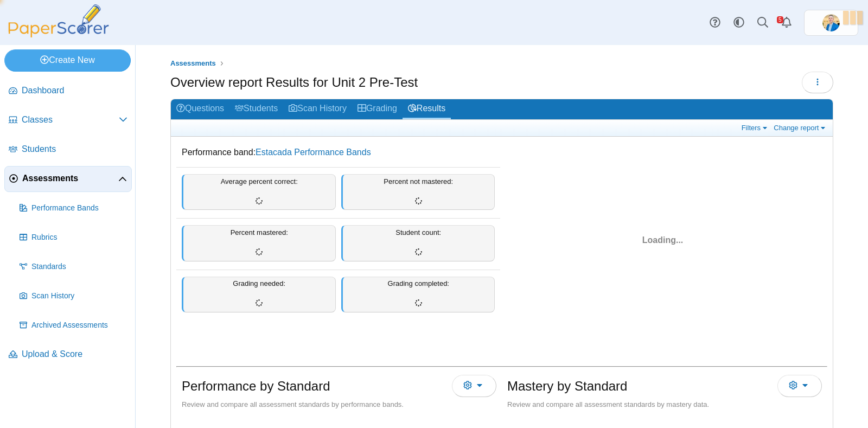  I want to click on img: ps.jrF02AmRZeRNgPWo, so click(832, 23).